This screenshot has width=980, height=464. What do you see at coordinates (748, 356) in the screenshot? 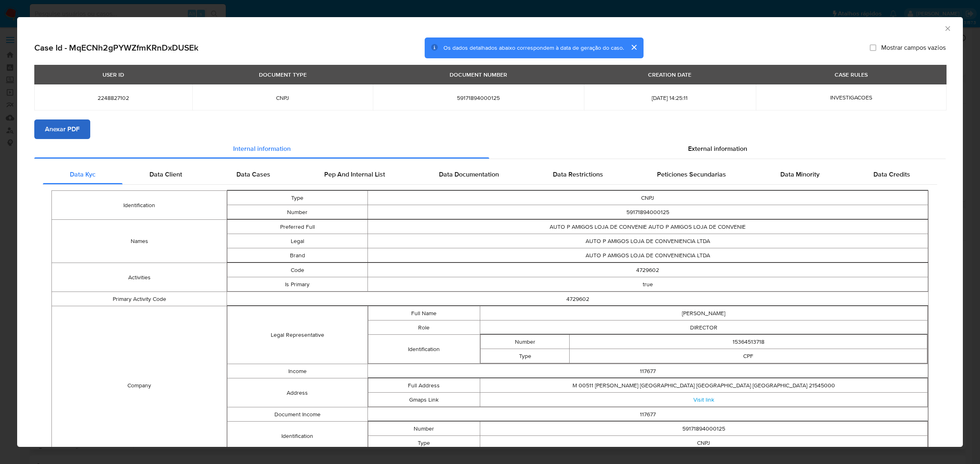
I see `td: CPF` at bounding box center [748, 356].